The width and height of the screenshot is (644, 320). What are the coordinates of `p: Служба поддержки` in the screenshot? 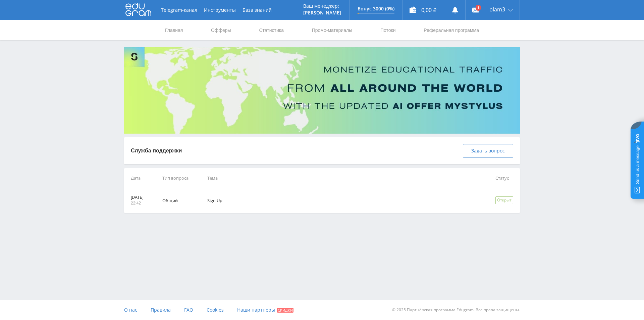 It's located at (156, 151).